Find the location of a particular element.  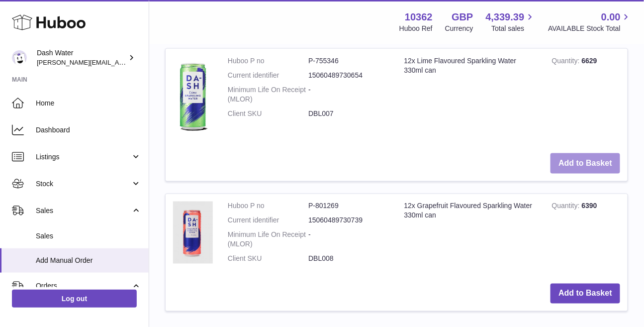

span: Orders is located at coordinates (83, 286).